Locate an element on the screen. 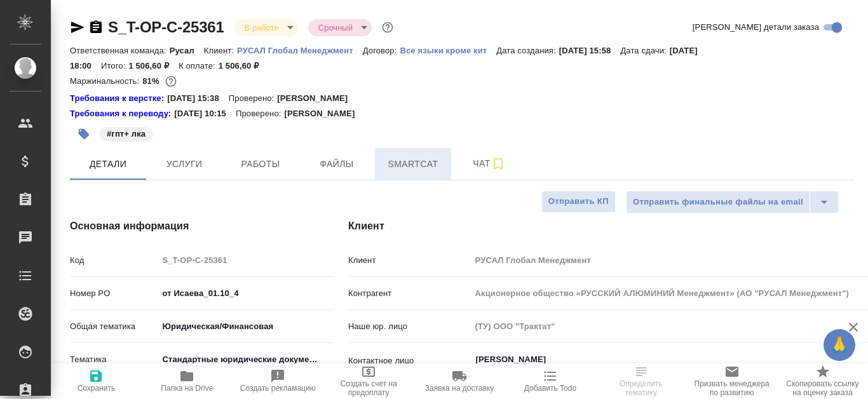 Image resolution: width=868 pixels, height=399 pixels. span: Сохранить is located at coordinates (97, 388).